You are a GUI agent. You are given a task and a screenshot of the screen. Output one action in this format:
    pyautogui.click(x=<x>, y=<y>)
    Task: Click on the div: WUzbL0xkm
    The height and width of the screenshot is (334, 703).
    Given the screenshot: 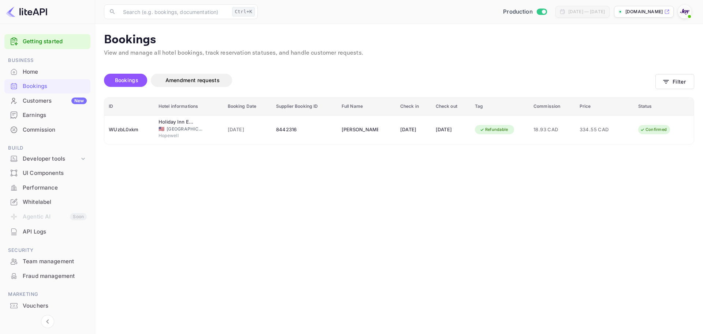 What is the action you would take?
    pyautogui.click(x=129, y=130)
    